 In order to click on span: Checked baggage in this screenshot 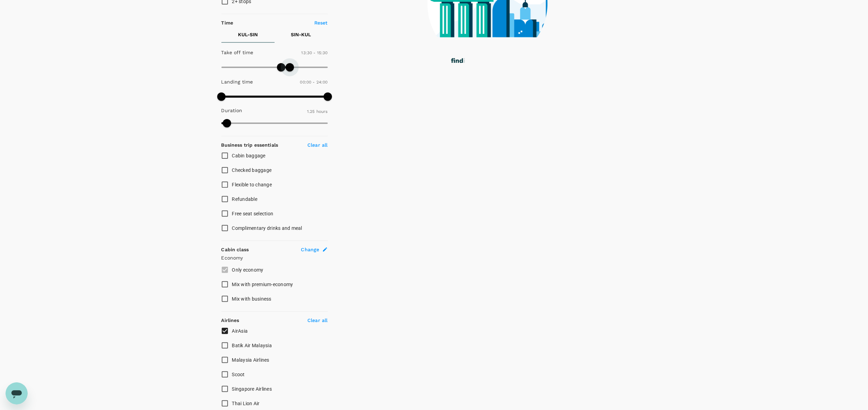, I will do `click(252, 170)`.